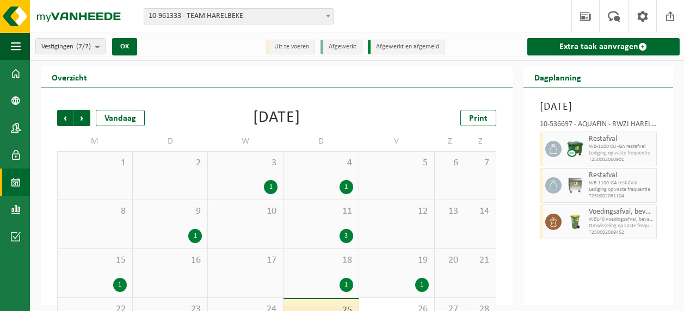 Image resolution: width=684 pixels, height=311 pixels. I want to click on span: 19, so click(397, 261).